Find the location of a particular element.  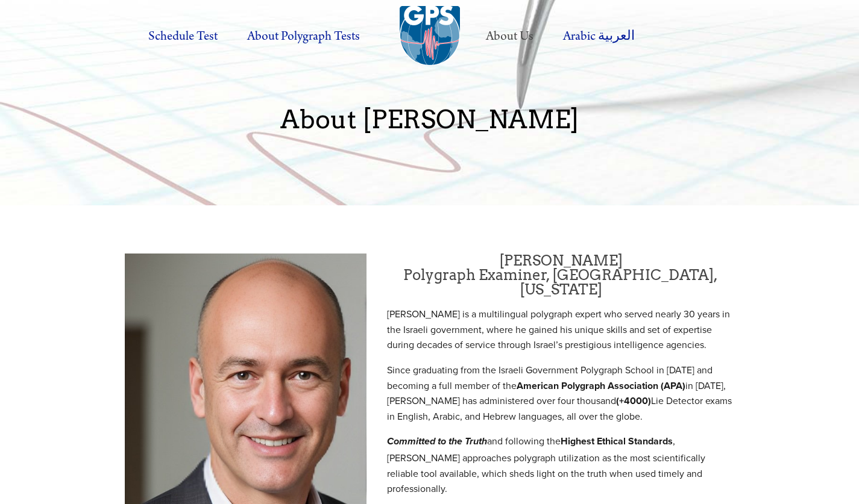

em: Committed to the Truth is located at coordinates (437, 442).